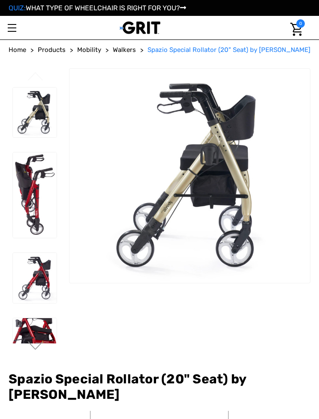  What do you see at coordinates (12, 28) in the screenshot?
I see `span: Toggle menu` at bounding box center [12, 28].